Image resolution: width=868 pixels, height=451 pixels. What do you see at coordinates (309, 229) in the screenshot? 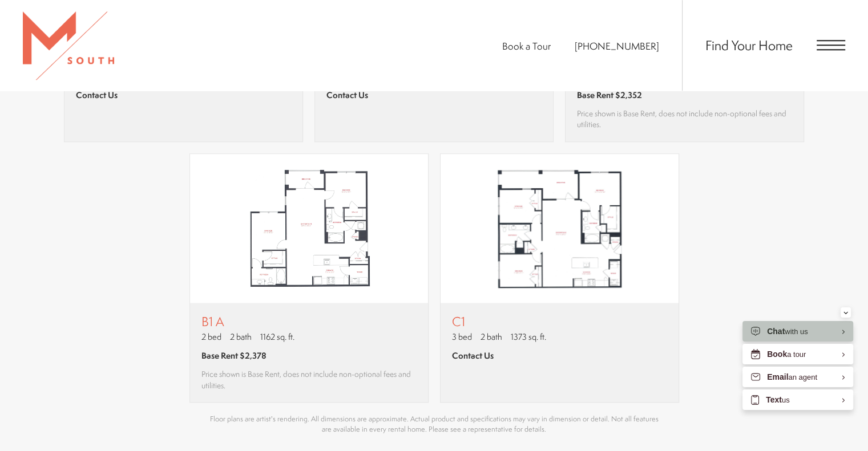
I see `img: B1 A - 2 bedroom floor plan layout with 2 bathrooms and 1162 square feet` at bounding box center [309, 229].